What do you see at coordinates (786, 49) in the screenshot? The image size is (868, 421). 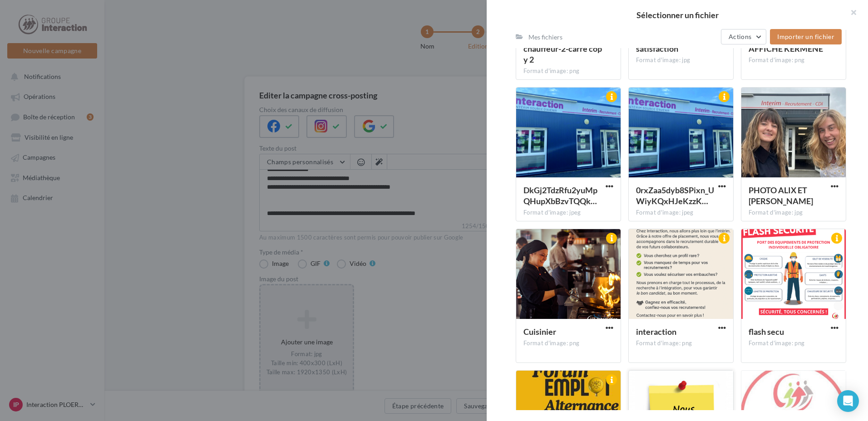 I see `span: AFFICHE KERMENE` at bounding box center [786, 49].